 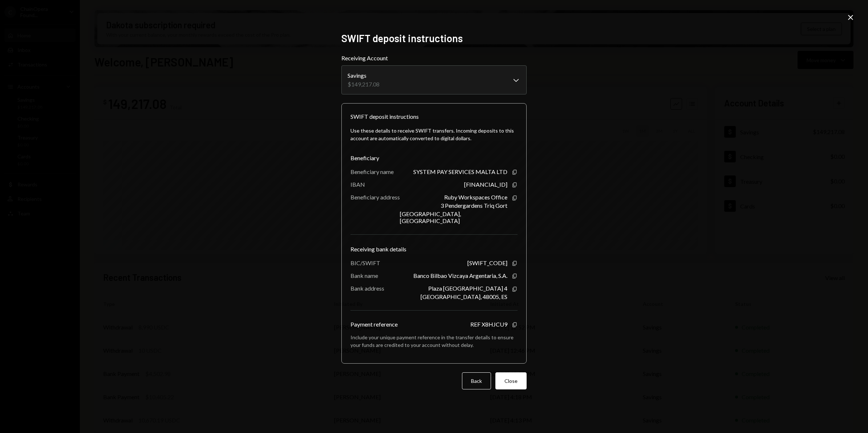 What do you see at coordinates (434, 158) in the screenshot?
I see `div: Beneficiary` at bounding box center [434, 158].